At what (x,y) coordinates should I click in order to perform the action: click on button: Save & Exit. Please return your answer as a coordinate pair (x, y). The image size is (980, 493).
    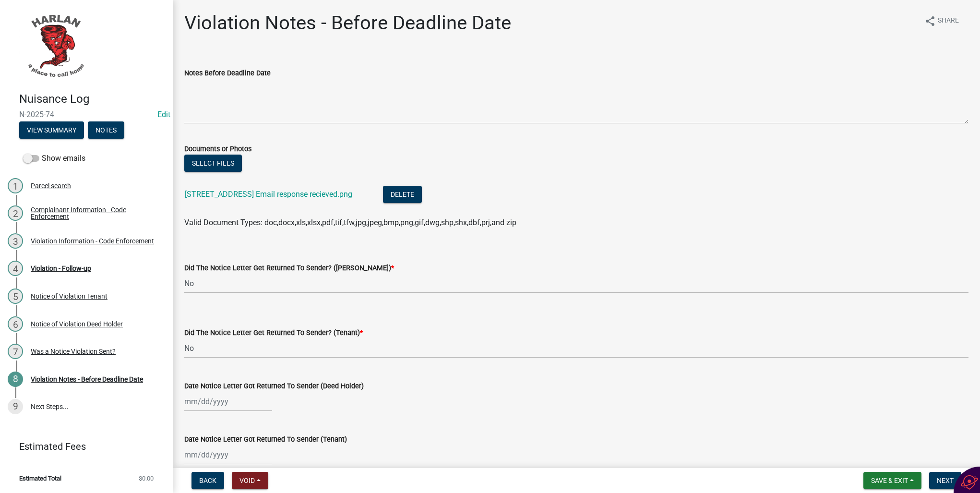
    Looking at the image, I should click on (893, 480).